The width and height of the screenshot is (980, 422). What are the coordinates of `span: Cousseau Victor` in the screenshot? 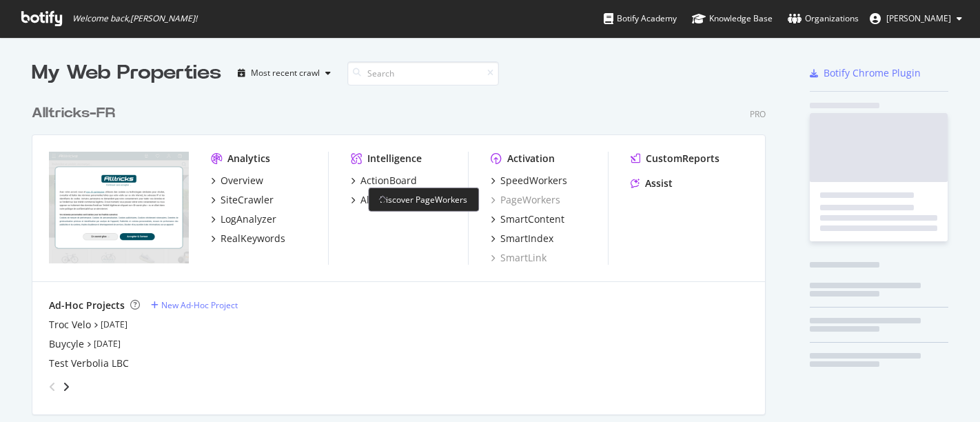 It's located at (918, 18).